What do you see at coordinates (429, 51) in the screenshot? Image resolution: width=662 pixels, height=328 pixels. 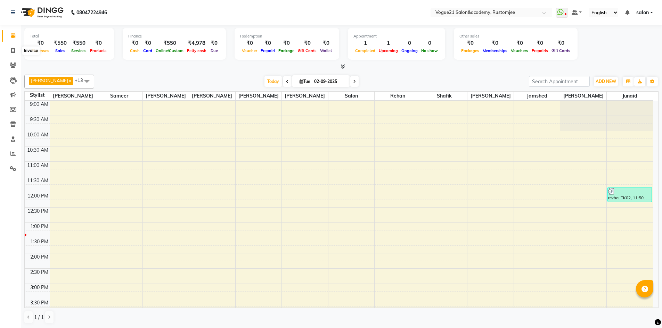 I see `span: No show` at bounding box center [429, 51].